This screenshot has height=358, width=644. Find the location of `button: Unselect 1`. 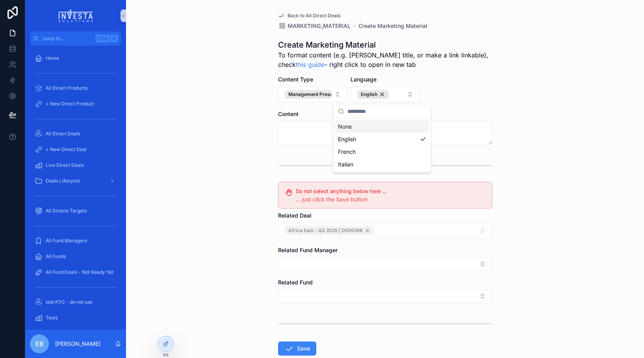

button: Unselect 1 is located at coordinates (373, 94).